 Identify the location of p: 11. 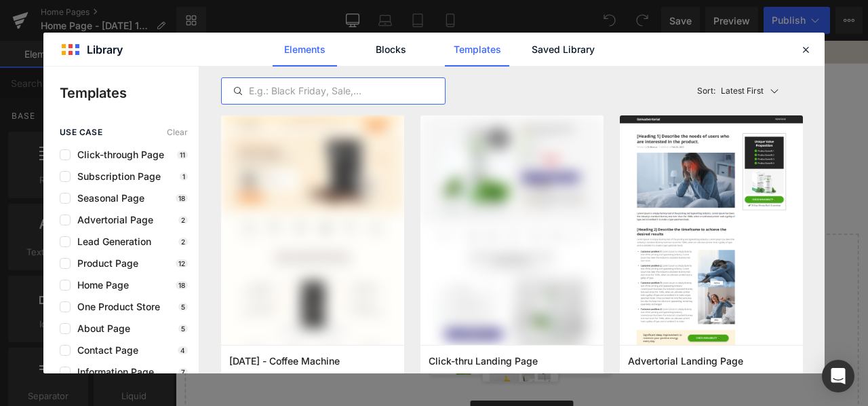
(182, 155).